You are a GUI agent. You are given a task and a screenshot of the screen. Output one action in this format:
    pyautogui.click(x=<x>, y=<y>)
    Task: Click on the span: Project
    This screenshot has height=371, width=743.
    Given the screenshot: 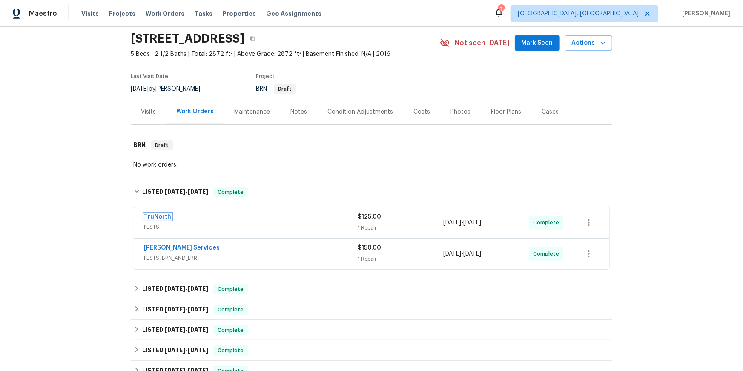 What is the action you would take?
    pyautogui.click(x=266, y=76)
    